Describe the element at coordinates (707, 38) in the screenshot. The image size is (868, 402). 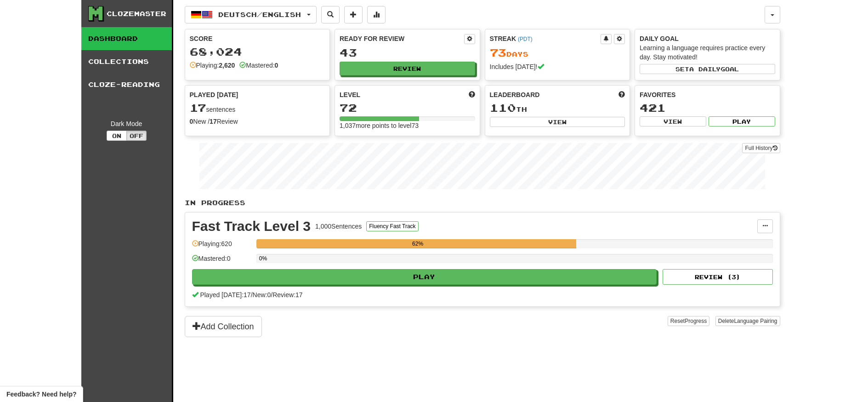
I see `div: Daily Goal` at that location.